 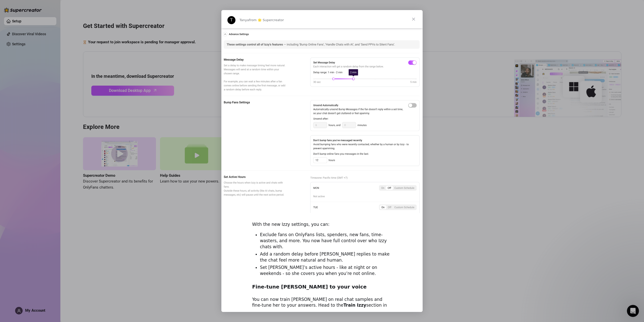 I want to click on span: from 🌟 Supercreator, so click(x=266, y=20).